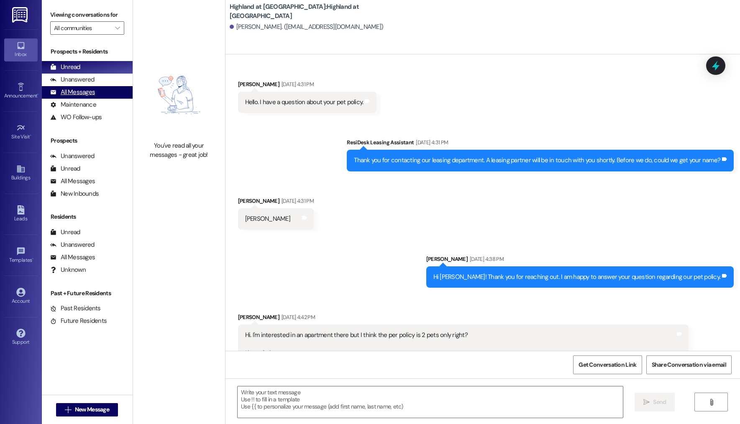  Describe the element at coordinates (87, 293) in the screenshot. I see `div: Past + Future Residents` at that location.